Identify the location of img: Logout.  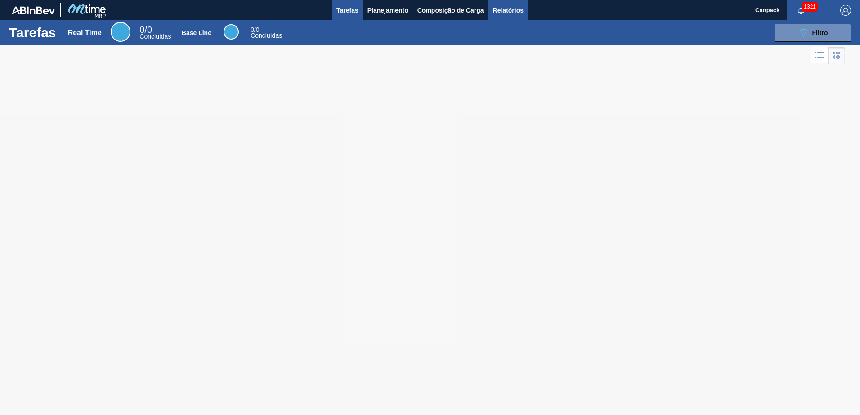
(845, 10).